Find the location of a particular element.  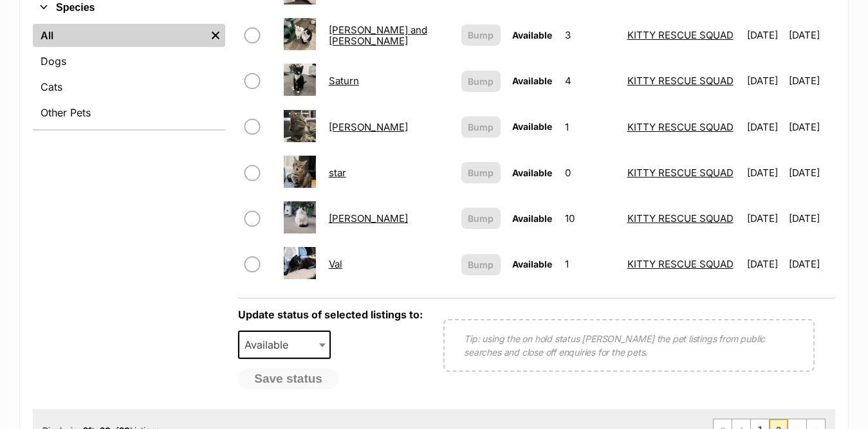

td: 3 is located at coordinates (590, 35).